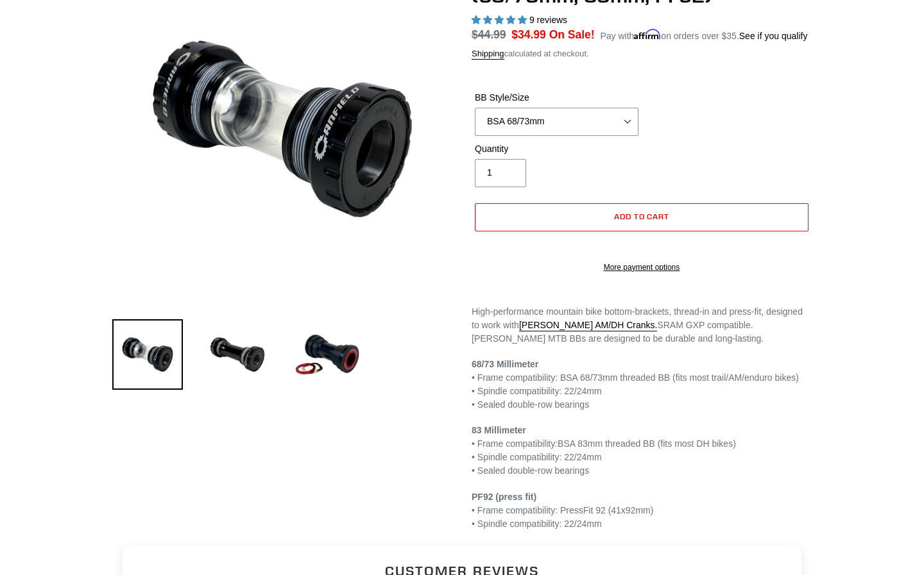 The height and width of the screenshot is (575, 924). What do you see at coordinates (642, 325) in the screenshot?
I see `p: High-performance mountain bike bottom-brackets, thread-in and press-fit, designed to work with SR...` at bounding box center [642, 325].